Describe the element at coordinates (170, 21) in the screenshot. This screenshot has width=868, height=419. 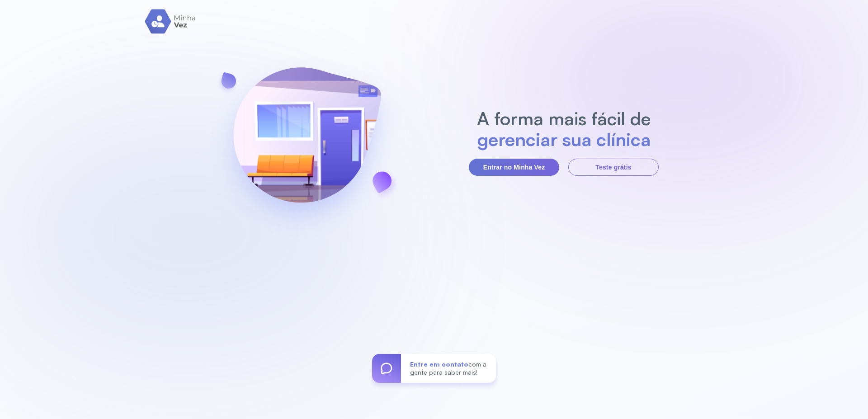
I see `img: logo.svg` at that location.